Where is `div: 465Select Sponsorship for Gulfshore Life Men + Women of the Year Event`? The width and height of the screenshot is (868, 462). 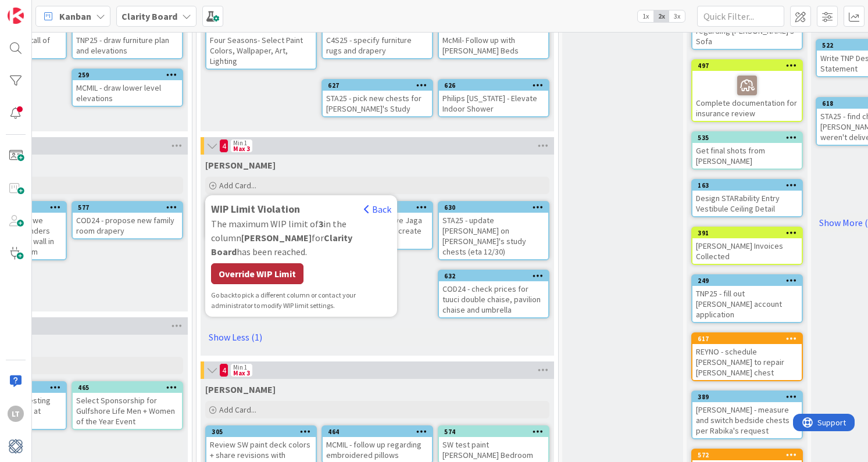 div: 465Select Sponsorship for Gulfshore Life Men + Women of the Year Event is located at coordinates (127, 406).